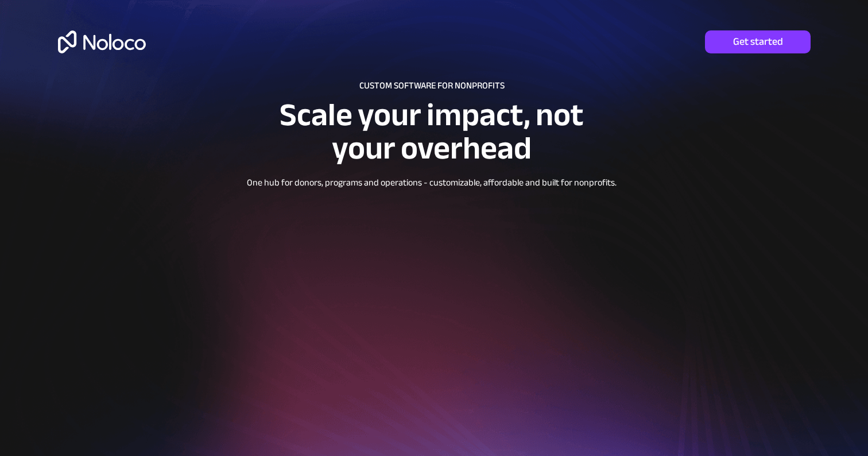 The height and width of the screenshot is (456, 868). Describe the element at coordinates (431, 183) in the screenshot. I see `span: One hub for donors, programs and operations - customizable, affordable and built for nonprofits.` at that location.